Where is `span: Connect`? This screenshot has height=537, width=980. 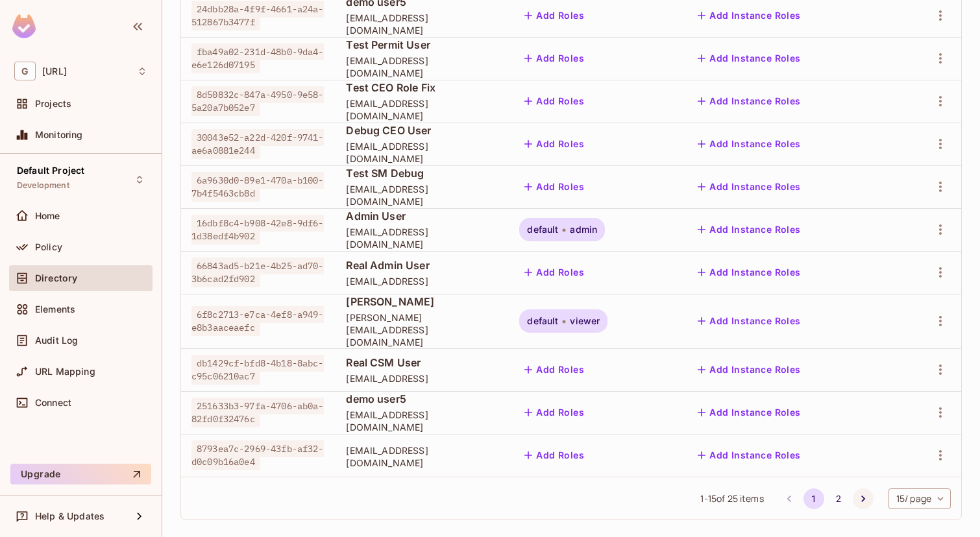 span: Connect is located at coordinates (53, 403).